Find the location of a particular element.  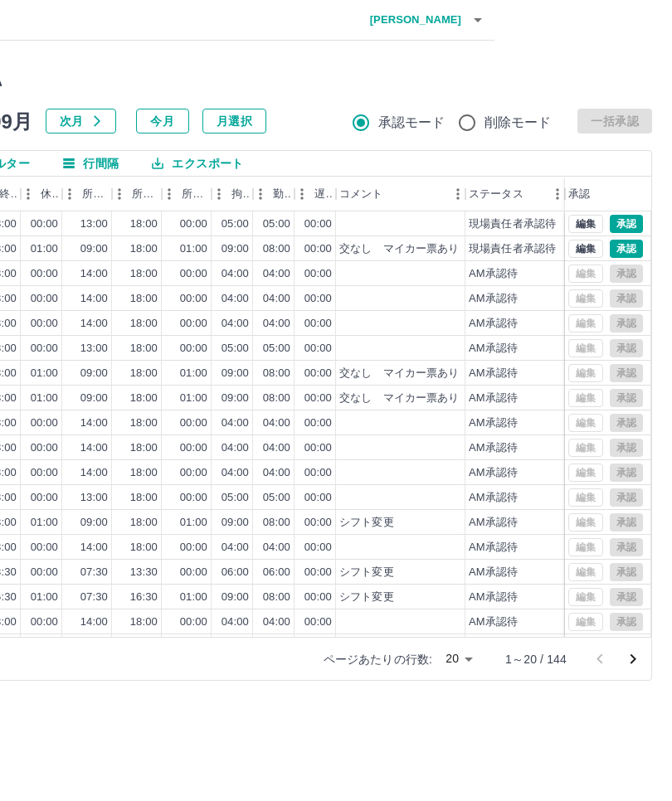

button: 次月 is located at coordinates (81, 121).